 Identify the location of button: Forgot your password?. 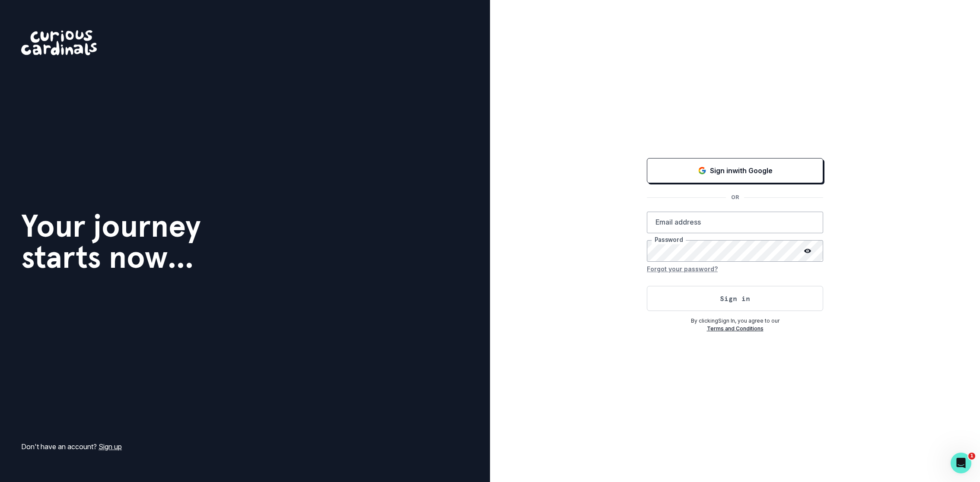
(682, 269).